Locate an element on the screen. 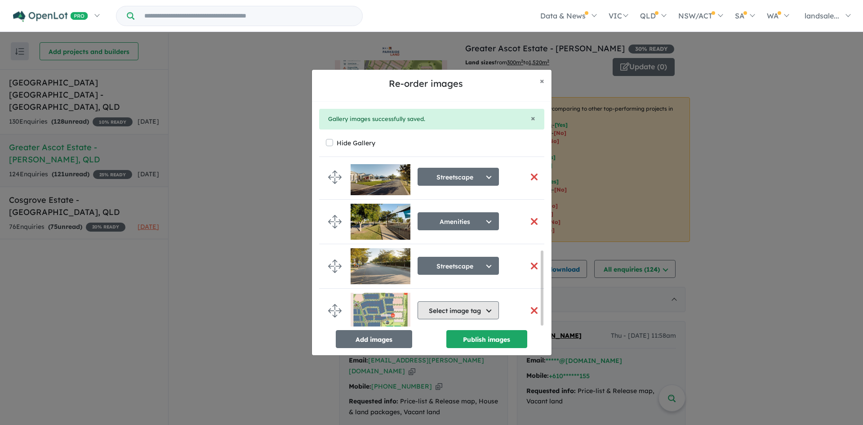 This screenshot has width=863, height=425. button: Close is located at coordinates (533, 118).